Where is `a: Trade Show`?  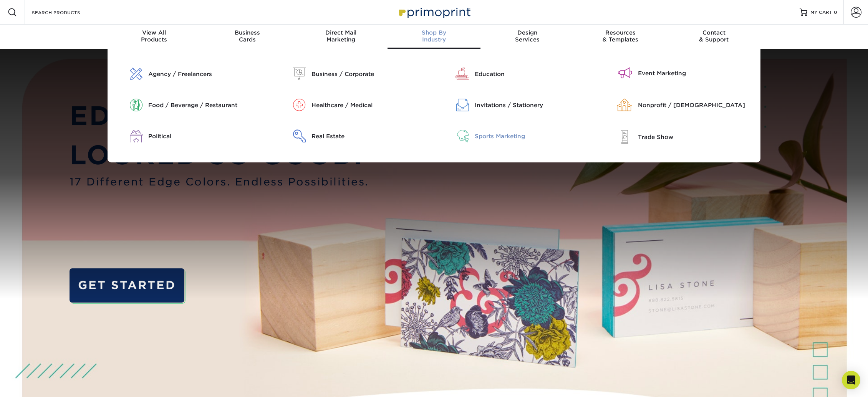 a: Trade Show is located at coordinates (679, 137).